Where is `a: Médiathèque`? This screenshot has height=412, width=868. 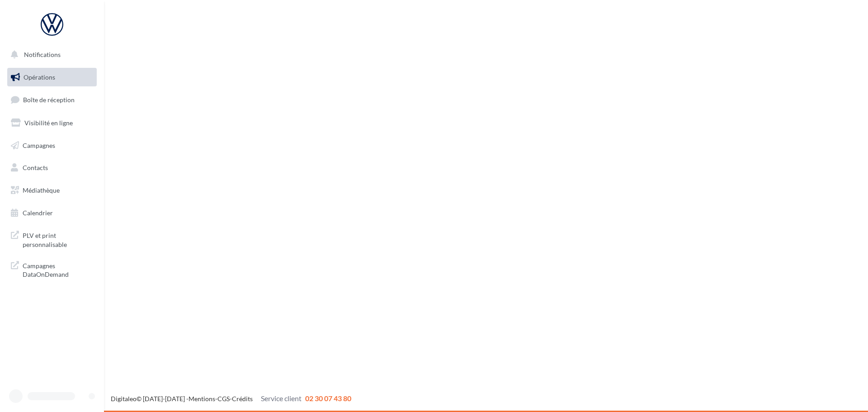
a: Médiathèque is located at coordinates (52, 190).